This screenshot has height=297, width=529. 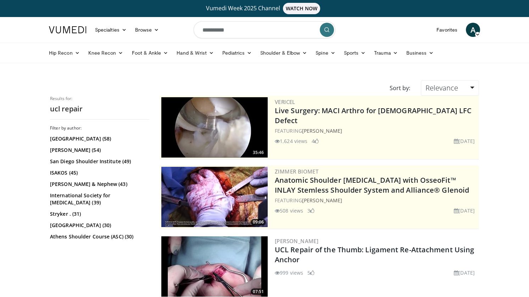 What do you see at coordinates (311, 272) in the screenshot?
I see `li: 5` at bounding box center [311, 272].